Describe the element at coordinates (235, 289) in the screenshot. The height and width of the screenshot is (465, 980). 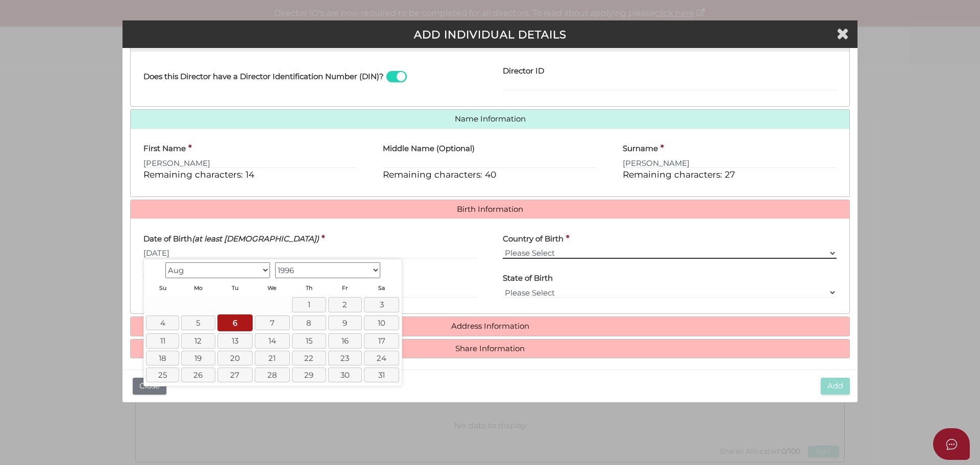
I see `span: Tuesday` at that location.